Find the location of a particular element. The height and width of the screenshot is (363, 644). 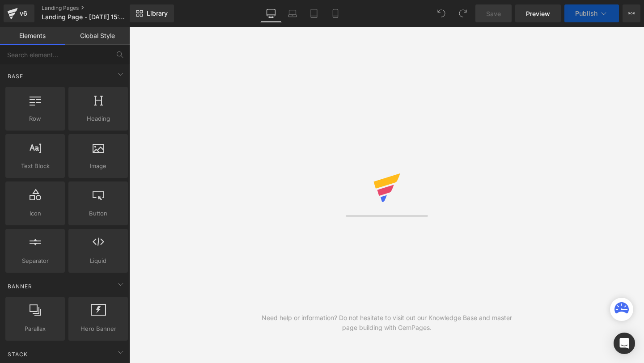

button: More is located at coordinates (631, 13).